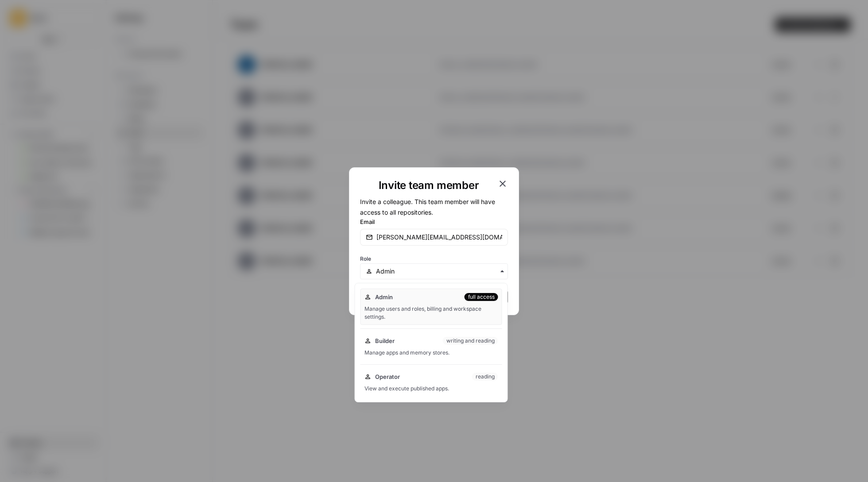 This screenshot has height=482, width=868. I want to click on input: email@company.com, so click(439, 237).